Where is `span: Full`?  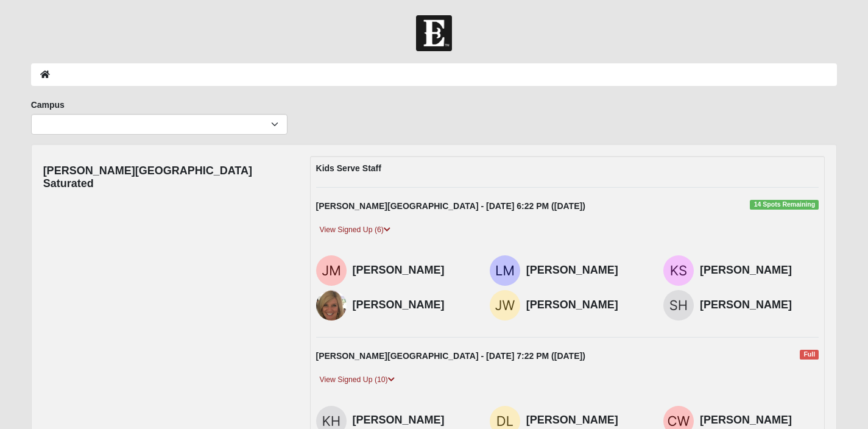 span: Full is located at coordinates (809, 354).